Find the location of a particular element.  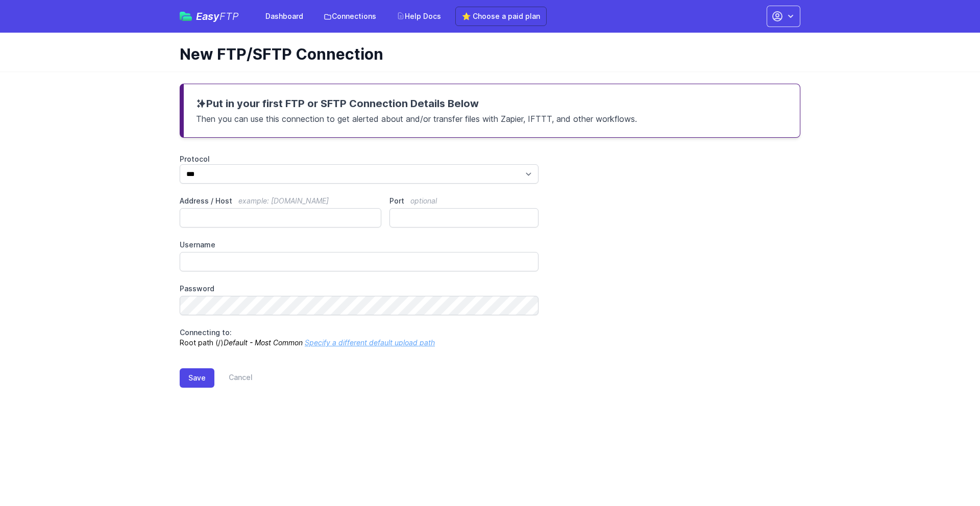

span: optional is located at coordinates (424, 201).